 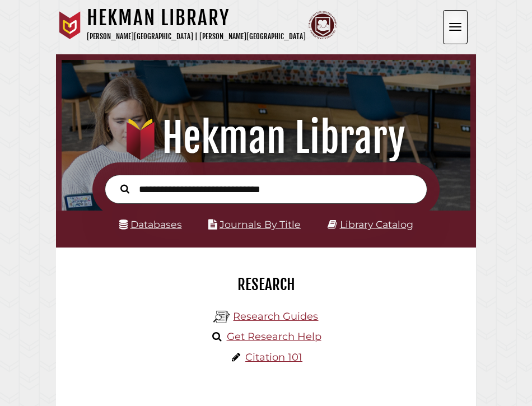 I want to click on a: Library Catalog, so click(x=376, y=224).